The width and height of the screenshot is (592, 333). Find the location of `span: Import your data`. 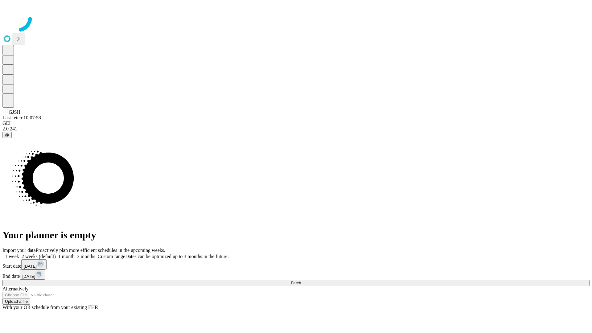

span: Import your data is located at coordinates (19, 250).